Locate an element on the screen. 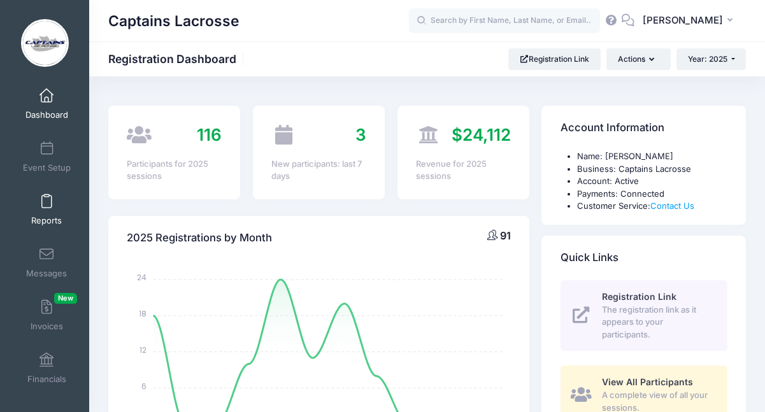 This screenshot has height=412, width=765. tspan: 12 is located at coordinates (143, 349).